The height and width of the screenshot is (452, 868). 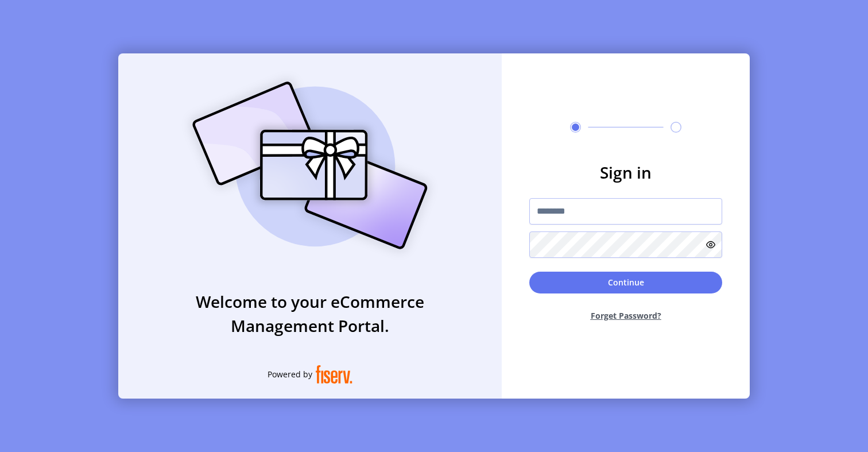 What do you see at coordinates (626, 172) in the screenshot?
I see `h3: Sign in` at bounding box center [626, 172].